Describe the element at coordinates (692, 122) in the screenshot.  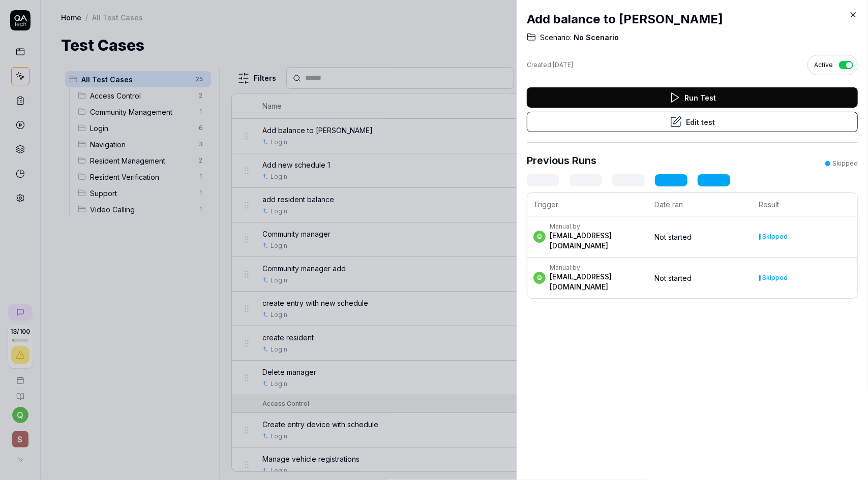
I see `button: Edit test` at that location.